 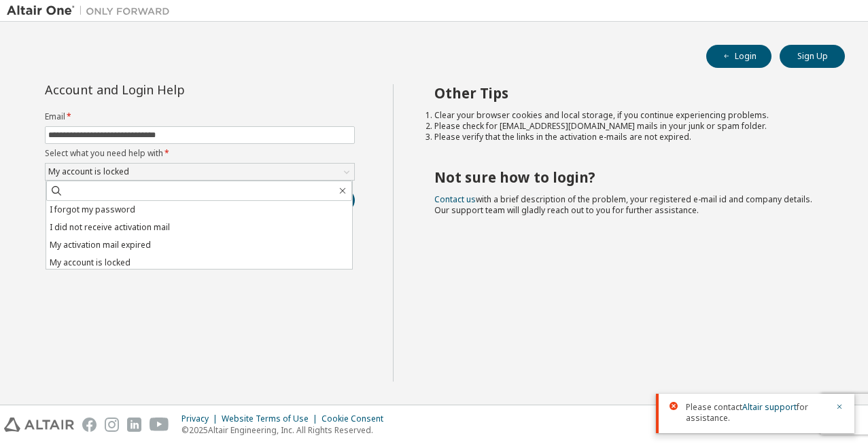 I want to click on img: instagram.svg, so click(x=112, y=425).